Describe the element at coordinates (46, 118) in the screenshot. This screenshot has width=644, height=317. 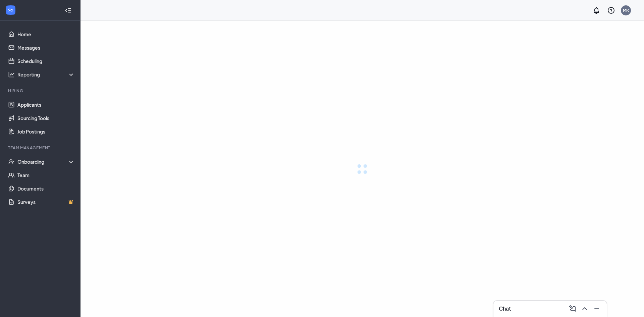
I see `a: Sourcing Tools` at that location.